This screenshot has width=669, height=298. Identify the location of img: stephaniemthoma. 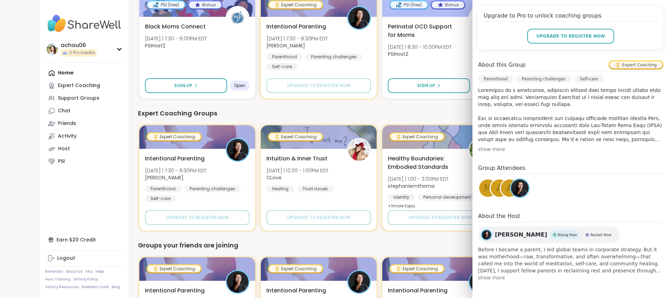
(481, 150).